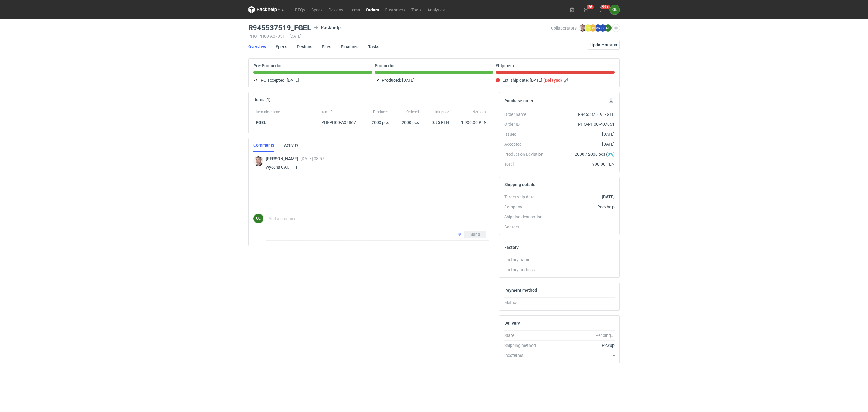  What do you see at coordinates (526, 114) in the screenshot?
I see `div: Order name` at bounding box center [526, 114].